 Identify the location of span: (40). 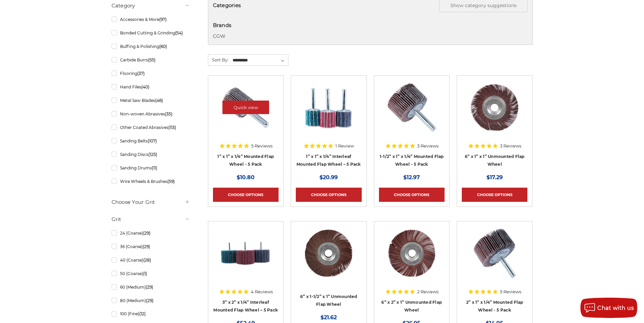
(145, 87).